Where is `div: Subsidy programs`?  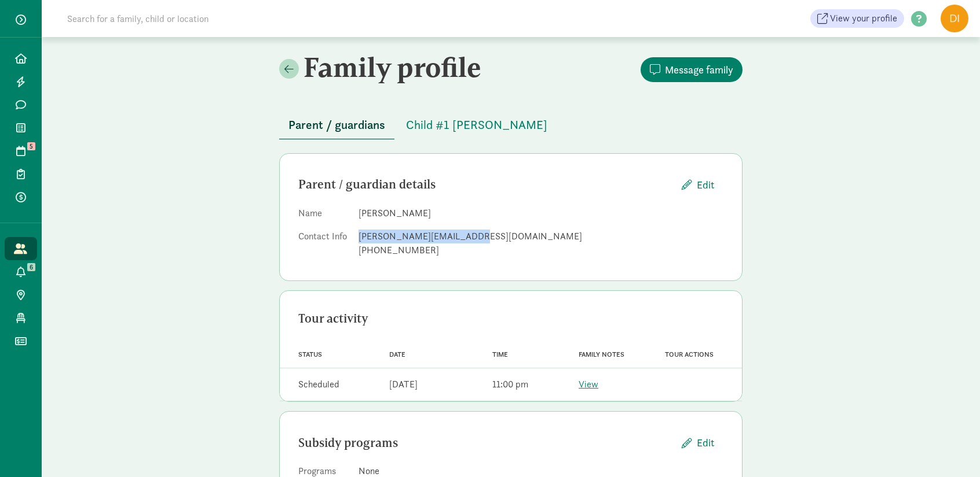 div: Subsidy programs is located at coordinates (485, 443).